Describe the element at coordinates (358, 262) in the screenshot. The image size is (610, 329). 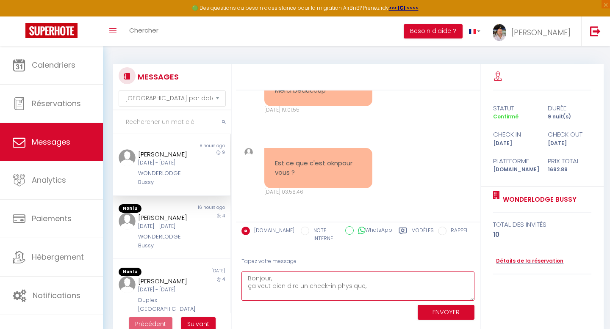
I see `div: Tapez votre message` at that location.